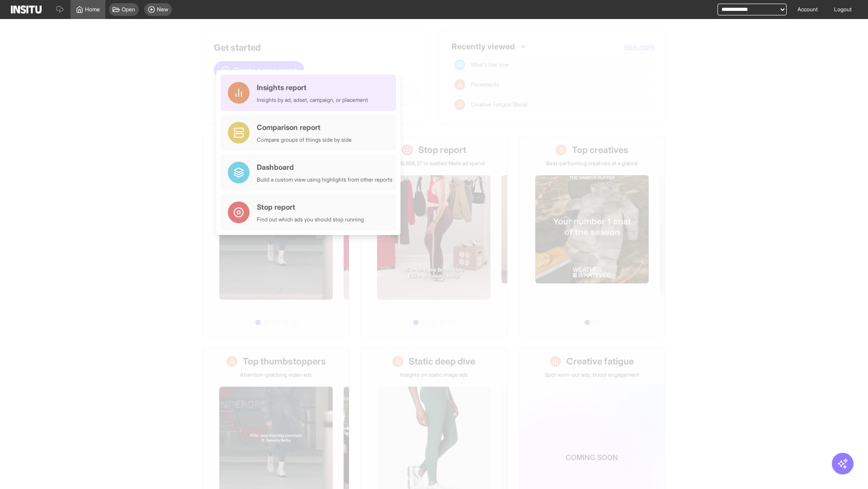 The width and height of the screenshot is (868, 489). What do you see at coordinates (313, 87) in the screenshot?
I see `div: Insights report` at bounding box center [313, 87].